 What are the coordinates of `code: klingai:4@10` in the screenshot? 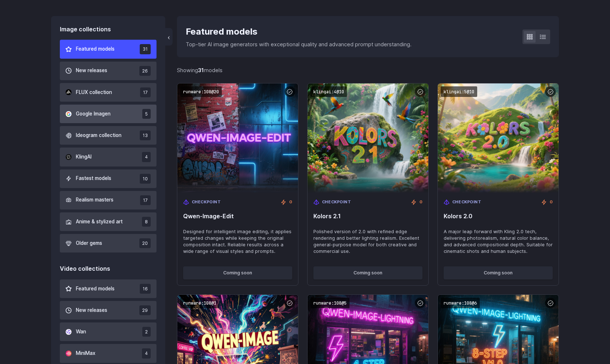 It's located at (329, 91).